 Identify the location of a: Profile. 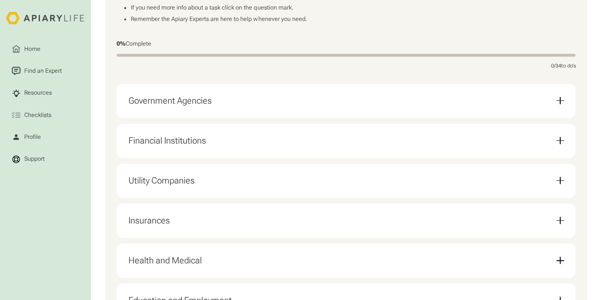
(45, 137).